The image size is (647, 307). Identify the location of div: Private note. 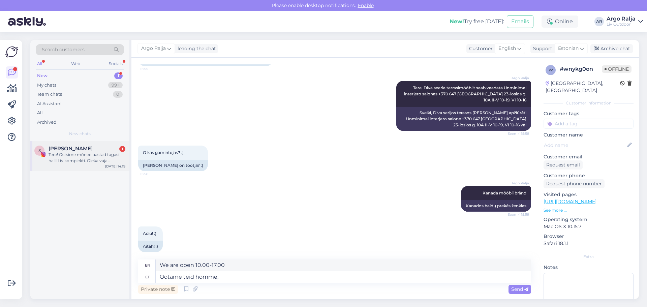
(158, 289).